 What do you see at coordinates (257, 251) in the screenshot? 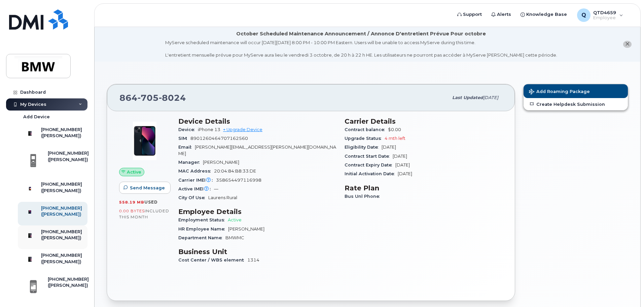
I see `h3: Business Unit` at bounding box center [257, 251].